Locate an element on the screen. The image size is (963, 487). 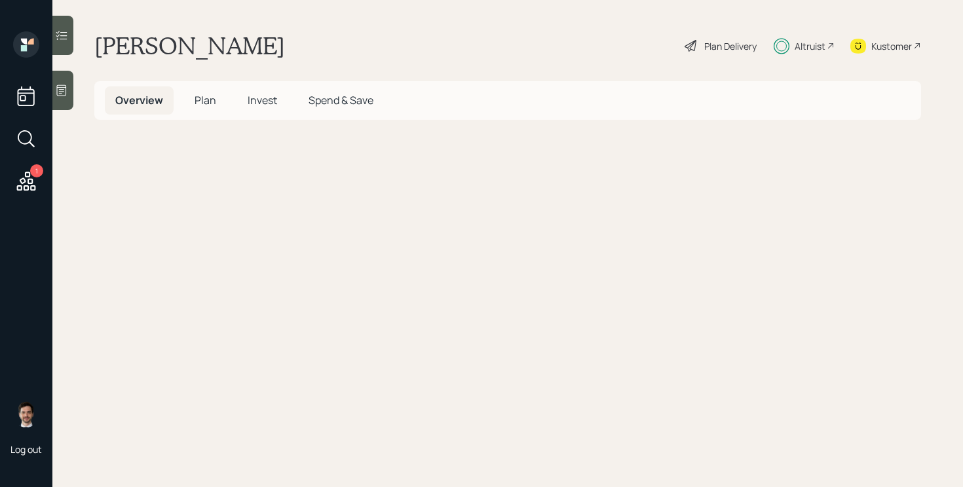
img: jonah-coleman-headshot.png is located at coordinates (26, 415).